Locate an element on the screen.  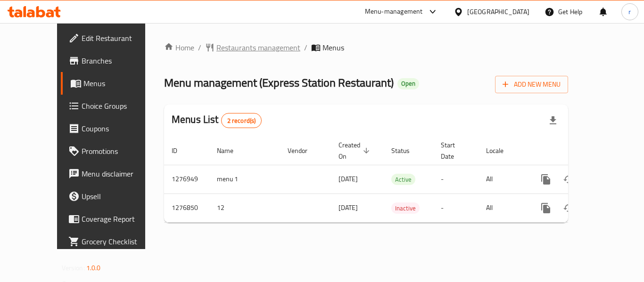
span: Vendor is located at coordinates (303, 151).